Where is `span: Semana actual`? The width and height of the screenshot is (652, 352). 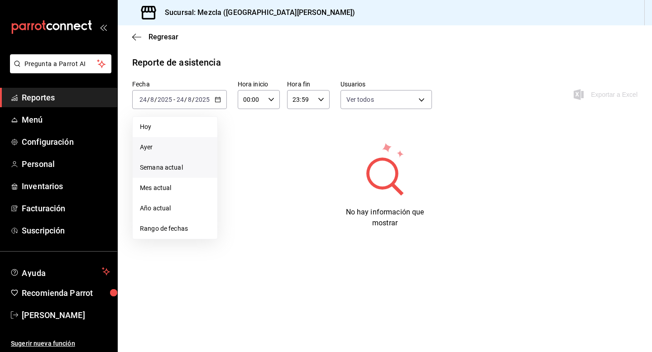
span: Semana actual is located at coordinates (175, 168).